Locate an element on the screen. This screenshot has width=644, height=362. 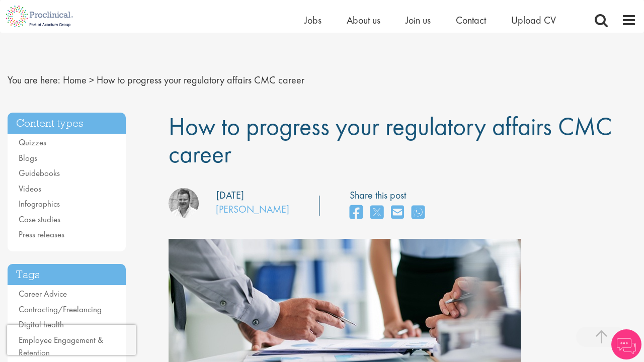
a: About us is located at coordinates (363, 20).